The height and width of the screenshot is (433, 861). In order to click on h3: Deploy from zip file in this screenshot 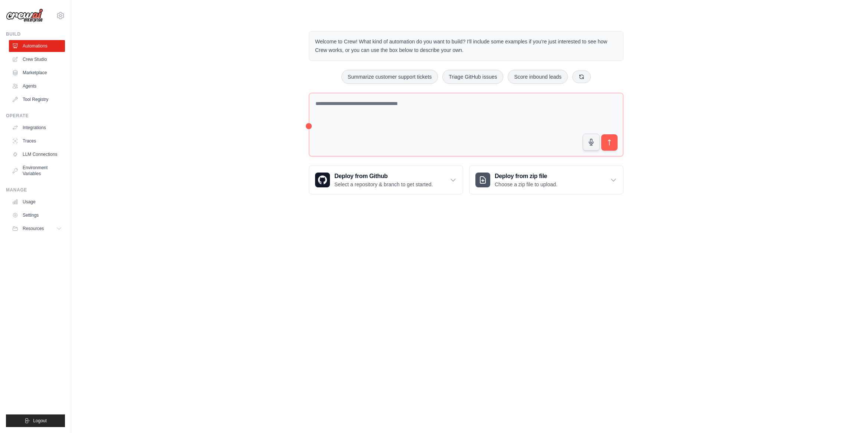, I will do `click(526, 176)`.